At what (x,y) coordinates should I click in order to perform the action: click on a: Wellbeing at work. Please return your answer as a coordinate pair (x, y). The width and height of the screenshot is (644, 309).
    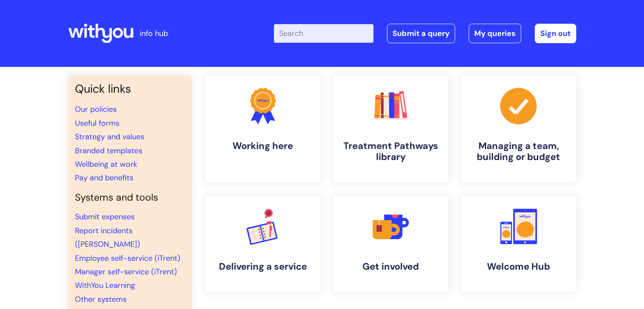
    Looking at the image, I should click on (106, 164).